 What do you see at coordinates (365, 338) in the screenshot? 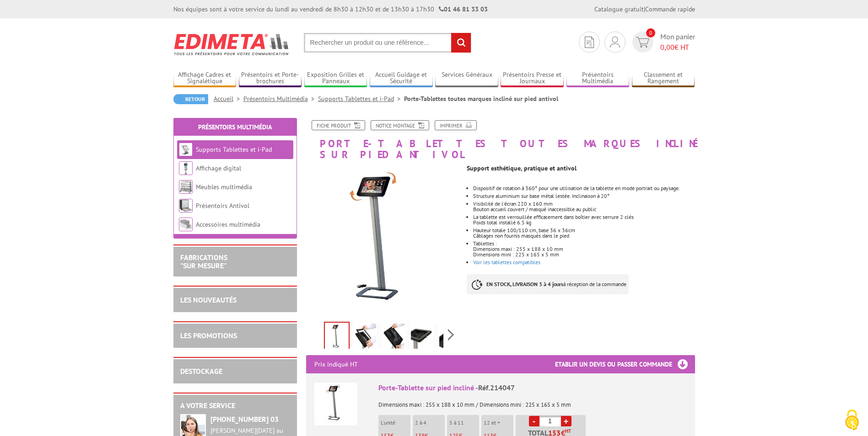
I see `img: 214047_porte-tablette_sur_pied_incline__3_.jpg` at bounding box center [365, 338].